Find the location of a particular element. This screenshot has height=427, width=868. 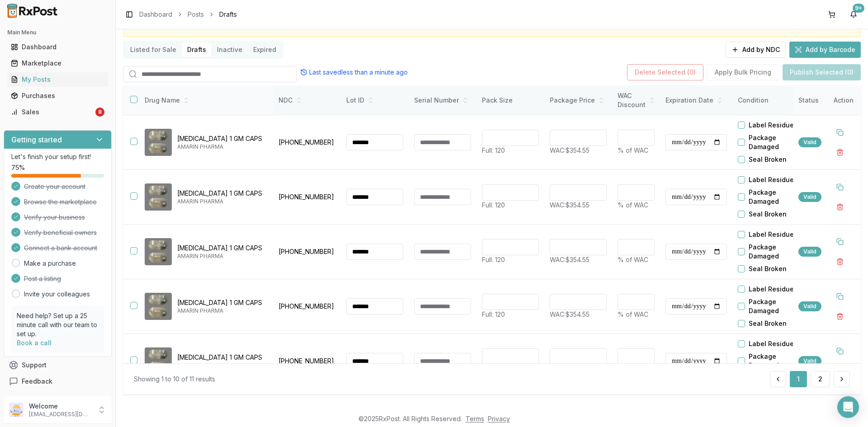

button: My Posts is located at coordinates (57, 80).